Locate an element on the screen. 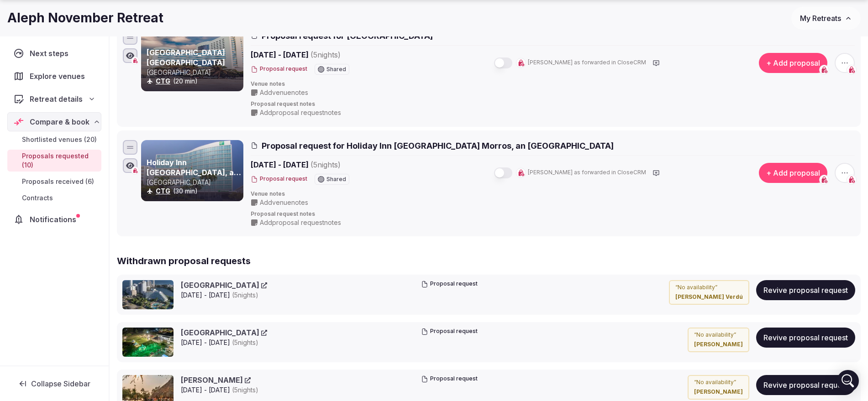  a: Proposals received (6) is located at coordinates (54, 182).